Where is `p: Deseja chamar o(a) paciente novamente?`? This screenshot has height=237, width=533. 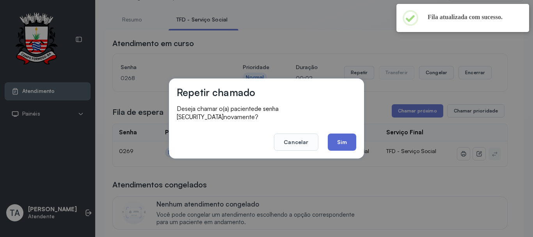
p: Deseja chamar o(a) paciente novamente? is located at coordinates (266, 113).